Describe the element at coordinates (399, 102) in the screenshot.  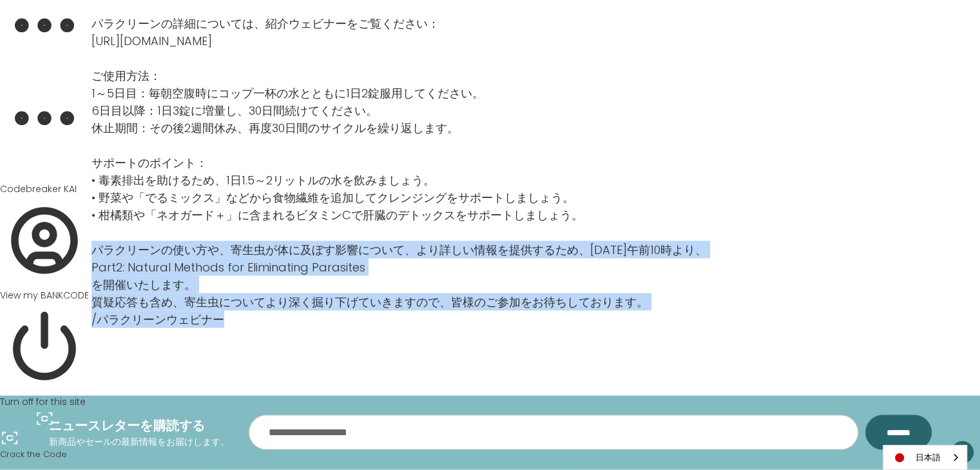
I see `p: ご使用方法： 1～5日目：毎朝空腹時にコップ一杯の水とともに1日2錠服用してください。 6日目以降：1日3錠に増量し、30日間続けてください。 休止期間：その後2週間休み、再度30日間のサイクル...` at that location.